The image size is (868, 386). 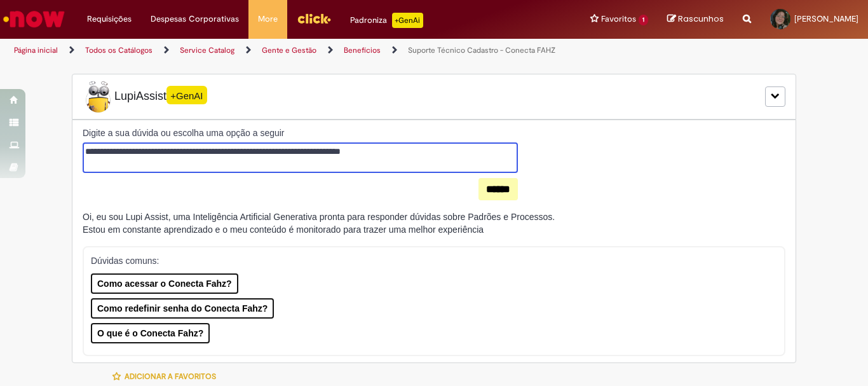 I want to click on button: Como redefinir senha do Conecta Fahz?, so click(x=182, y=308).